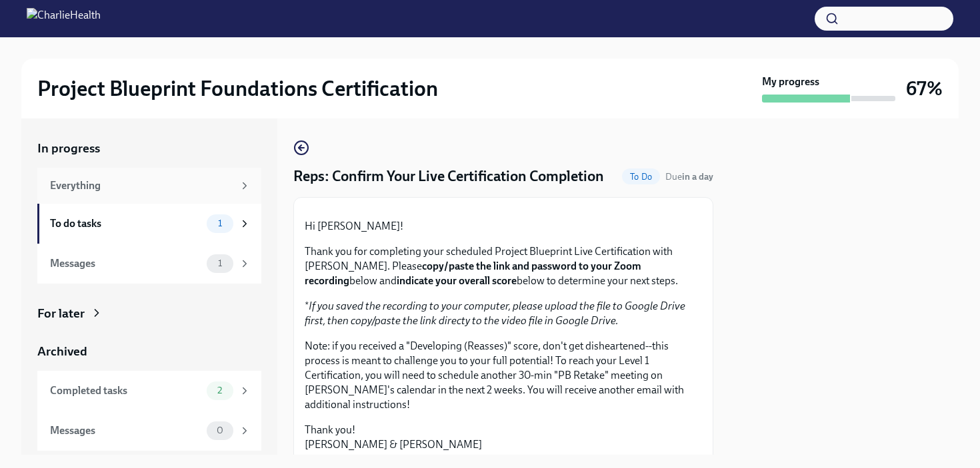 This screenshot has width=980, height=468. What do you see at coordinates (125, 391) in the screenshot?
I see `div: Completed tasks` at bounding box center [125, 391].